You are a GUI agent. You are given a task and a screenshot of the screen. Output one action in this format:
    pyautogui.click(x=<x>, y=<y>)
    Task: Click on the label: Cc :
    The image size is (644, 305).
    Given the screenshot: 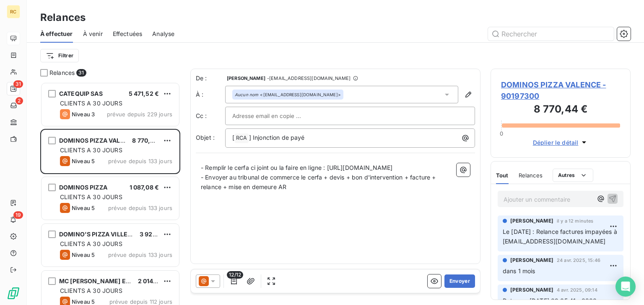 What is the action you would take?
    pyautogui.click(x=211, y=116)
    